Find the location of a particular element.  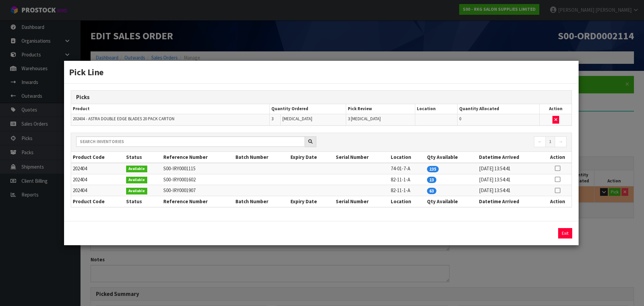

th: Quantity Allocated is located at coordinates (498, 109).